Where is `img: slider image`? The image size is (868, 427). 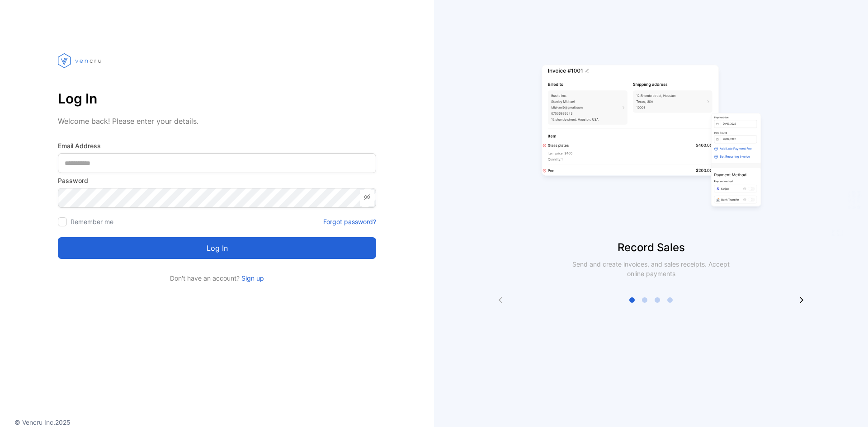 img: slider image is located at coordinates (651, 138).